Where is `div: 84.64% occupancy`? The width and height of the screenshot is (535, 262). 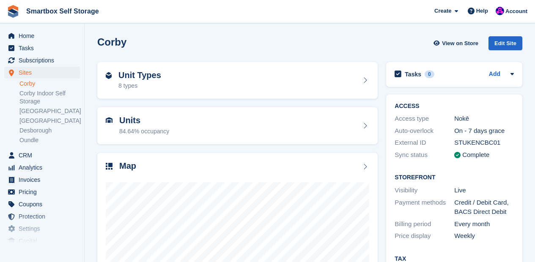 div: 84.64% occupancy is located at coordinates (144, 131).